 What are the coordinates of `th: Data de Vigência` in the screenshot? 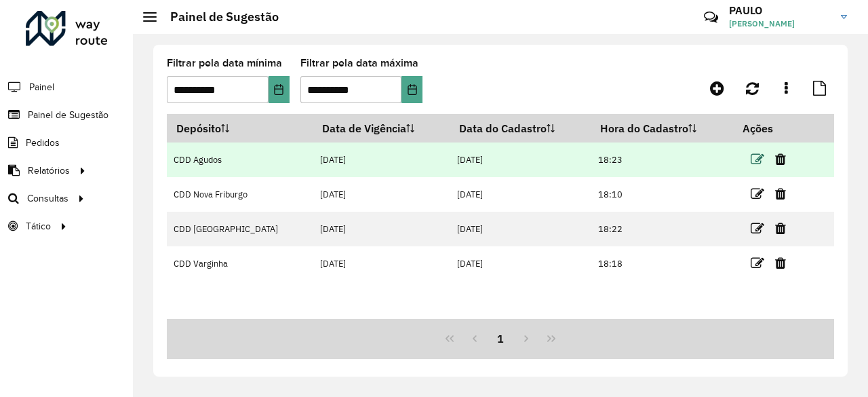 It's located at (382, 128).